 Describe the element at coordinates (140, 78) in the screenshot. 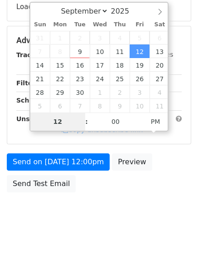

I see `span: September 26, 2025` at that location.